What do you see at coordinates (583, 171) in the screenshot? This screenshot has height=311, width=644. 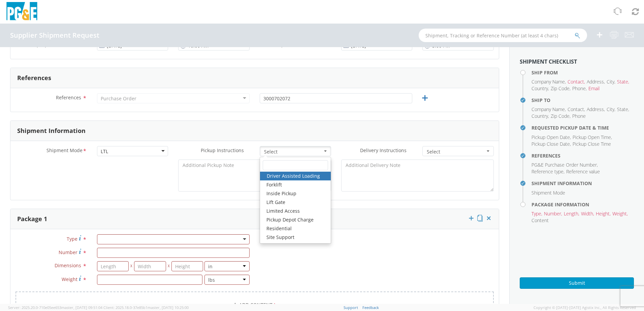 I see `span: Reference value` at bounding box center [583, 171].